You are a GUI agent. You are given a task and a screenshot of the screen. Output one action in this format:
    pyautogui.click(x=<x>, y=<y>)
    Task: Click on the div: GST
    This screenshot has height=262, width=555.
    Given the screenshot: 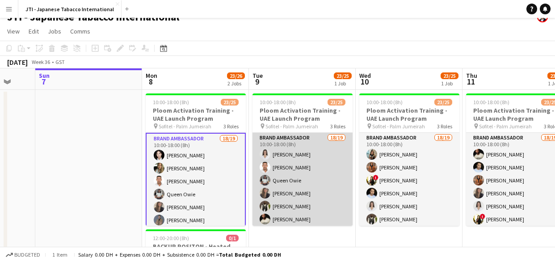 What is the action you would take?
    pyautogui.click(x=60, y=62)
    